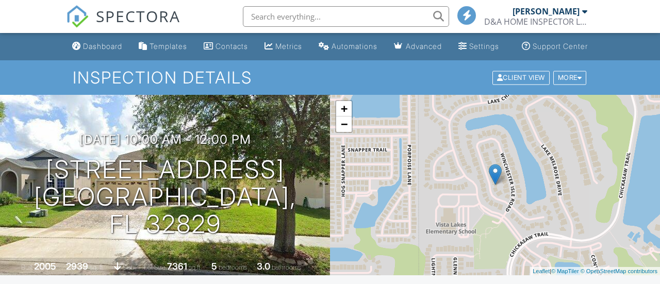 The width and height of the screenshot is (660, 284). What do you see at coordinates (163, 46) in the screenshot?
I see `a: Templates` at bounding box center [163, 46].